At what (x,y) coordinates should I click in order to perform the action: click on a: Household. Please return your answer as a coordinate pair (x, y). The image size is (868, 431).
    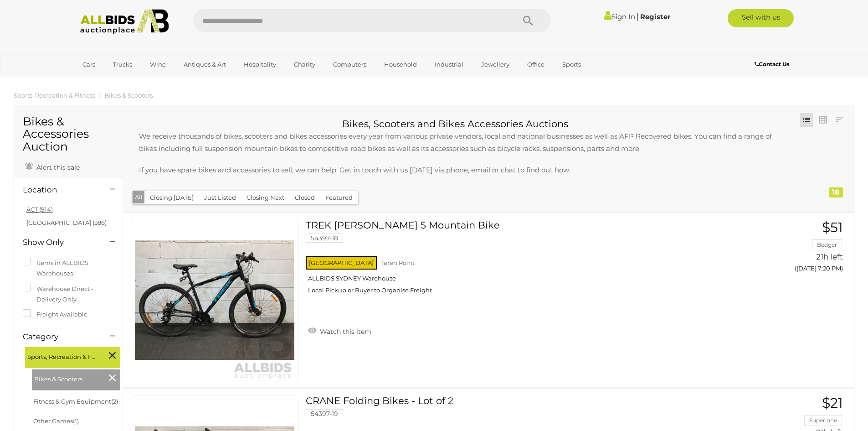
    Looking at the image, I should click on (401, 64).